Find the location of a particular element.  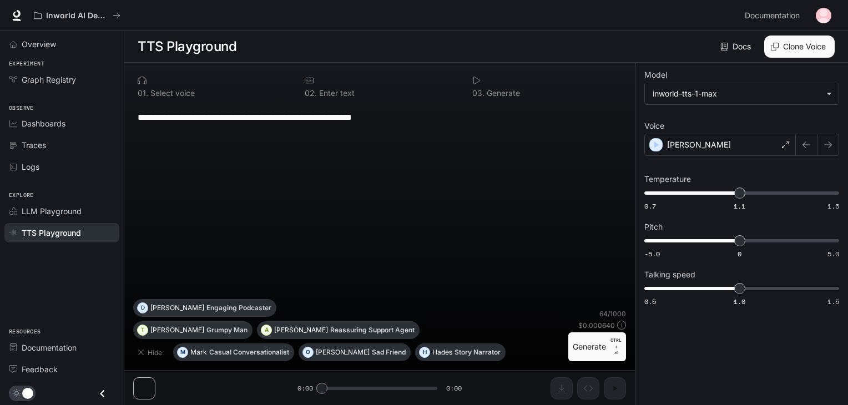

button: Close drawer is located at coordinates (102, 393).